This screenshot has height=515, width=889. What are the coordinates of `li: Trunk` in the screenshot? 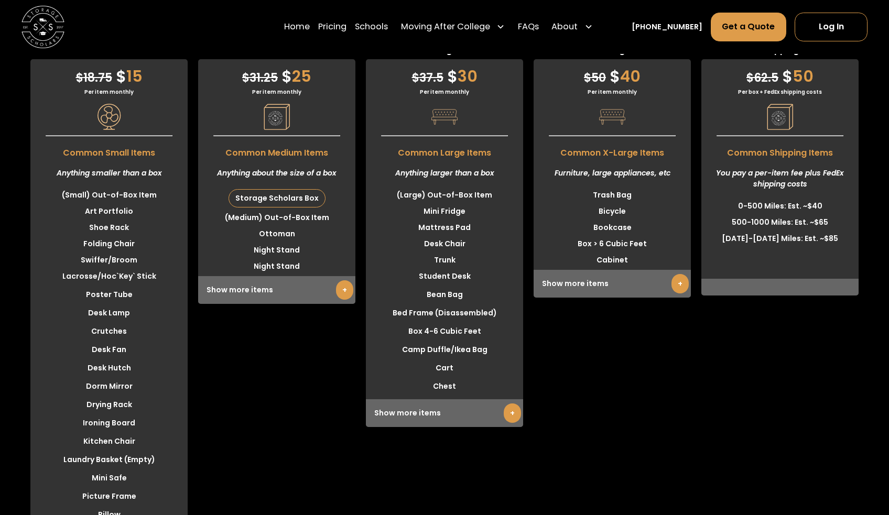 It's located at (444, 260).